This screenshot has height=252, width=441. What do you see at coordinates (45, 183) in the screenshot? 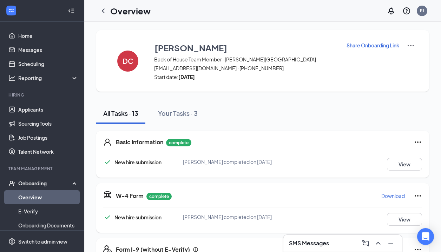
I see `div: Onboarding` at bounding box center [45, 183].